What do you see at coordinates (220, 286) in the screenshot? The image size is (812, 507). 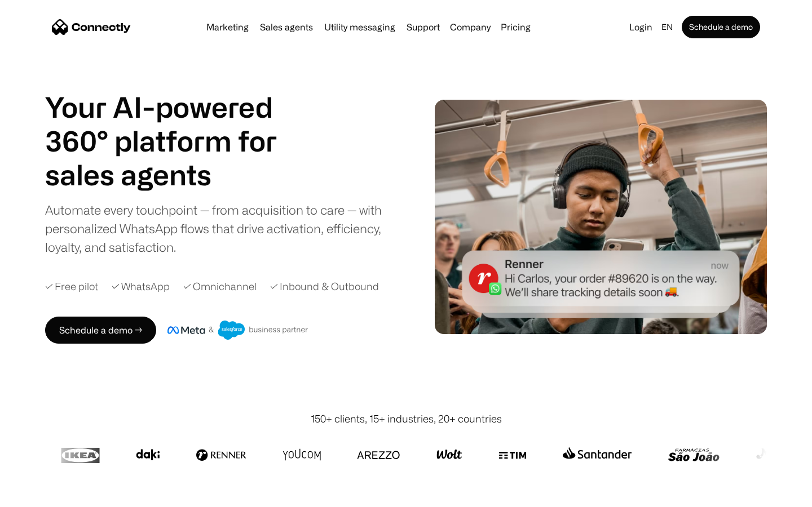 I see `div: ✓ Omnichannel` at bounding box center [220, 286].